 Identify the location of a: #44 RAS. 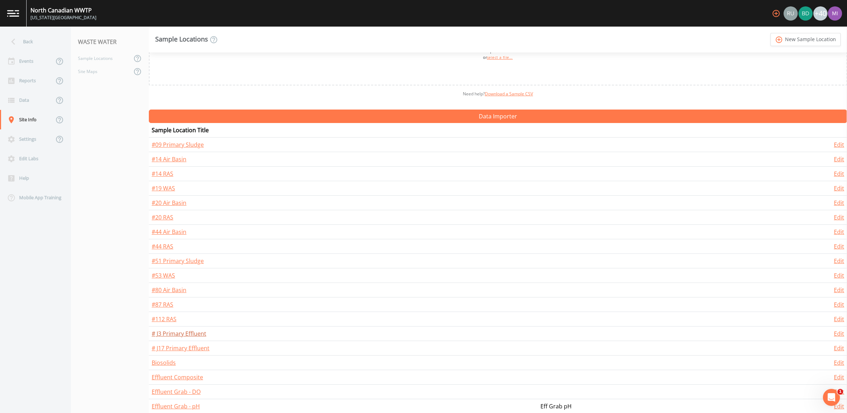
(162, 246).